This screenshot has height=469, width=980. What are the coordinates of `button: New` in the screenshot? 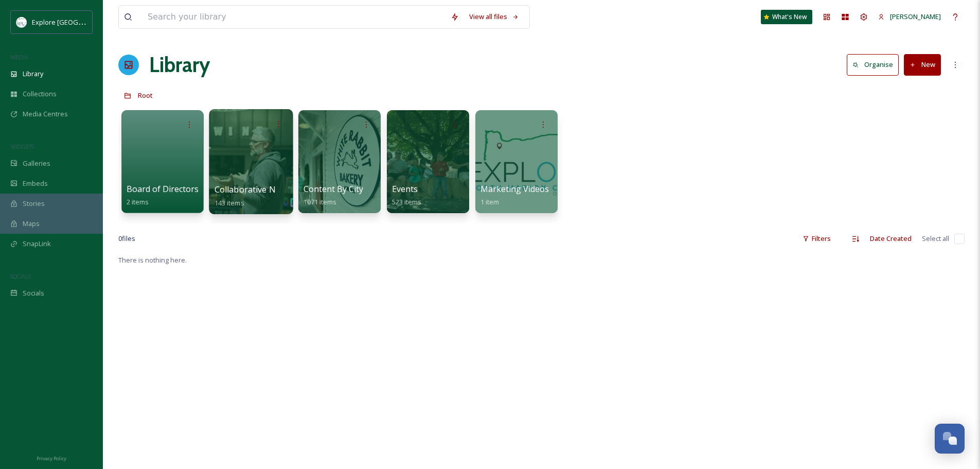 It's located at (922, 64).